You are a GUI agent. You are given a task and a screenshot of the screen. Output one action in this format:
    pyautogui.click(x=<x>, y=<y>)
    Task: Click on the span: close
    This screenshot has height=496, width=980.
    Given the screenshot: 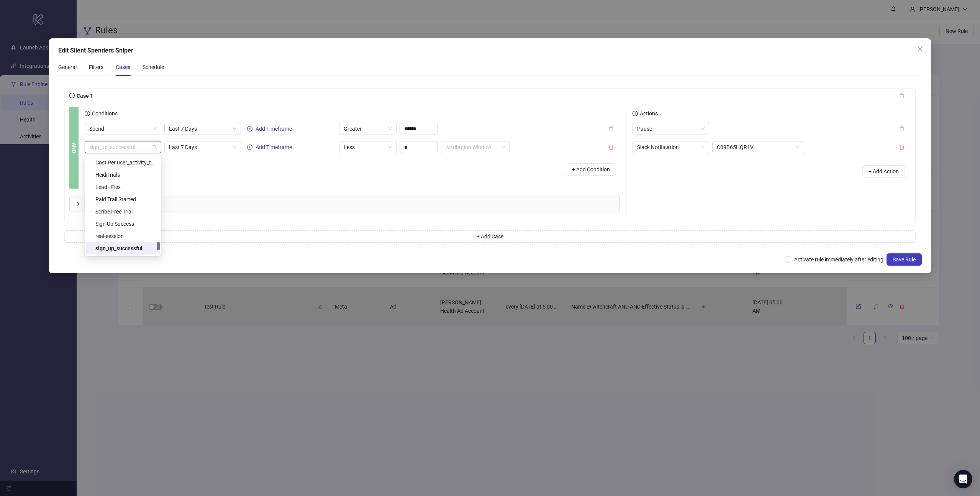 What is the action you would take?
    pyautogui.click(x=921, y=49)
    